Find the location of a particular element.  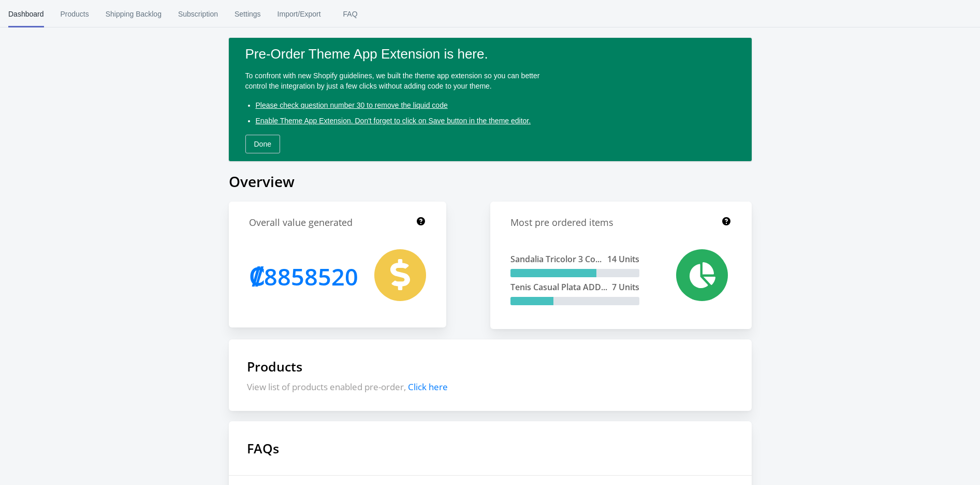

span: 14 Units is located at coordinates (623, 259).